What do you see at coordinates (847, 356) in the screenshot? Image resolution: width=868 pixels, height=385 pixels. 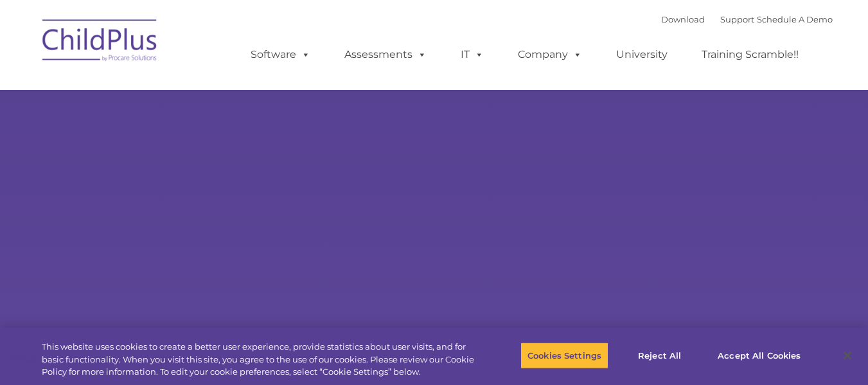 I see `button: Close` at bounding box center [847, 356].